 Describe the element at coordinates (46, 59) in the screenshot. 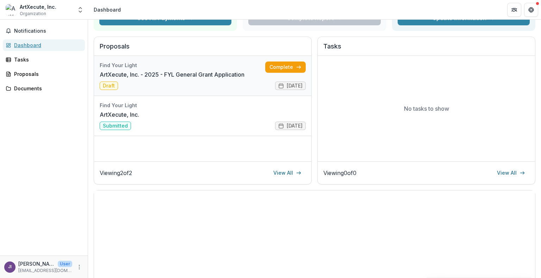

I see `div: Tasks` at that location.